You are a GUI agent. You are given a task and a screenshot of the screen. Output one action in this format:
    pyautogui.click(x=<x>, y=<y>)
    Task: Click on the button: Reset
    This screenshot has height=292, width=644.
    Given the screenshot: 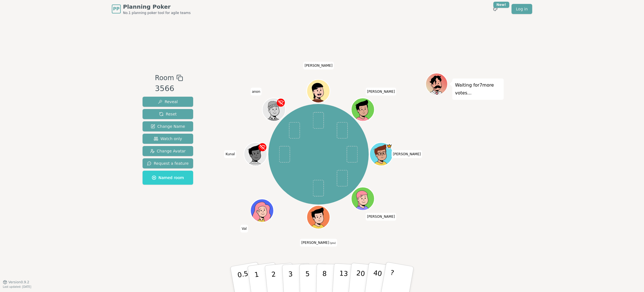 What is the action you would take?
    pyautogui.click(x=168, y=114)
    